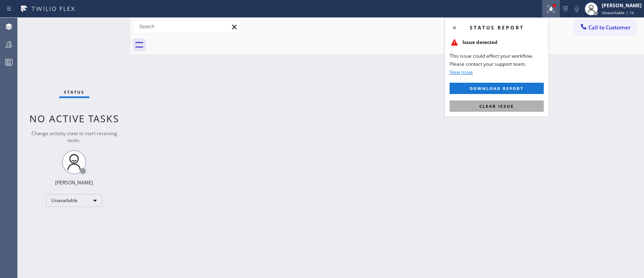 This screenshot has height=278, width=644. I want to click on button: Mute, so click(577, 9).